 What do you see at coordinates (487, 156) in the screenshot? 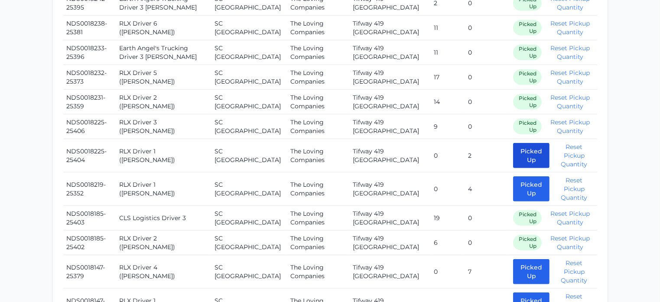
I see `td: 2` at bounding box center [487, 156].